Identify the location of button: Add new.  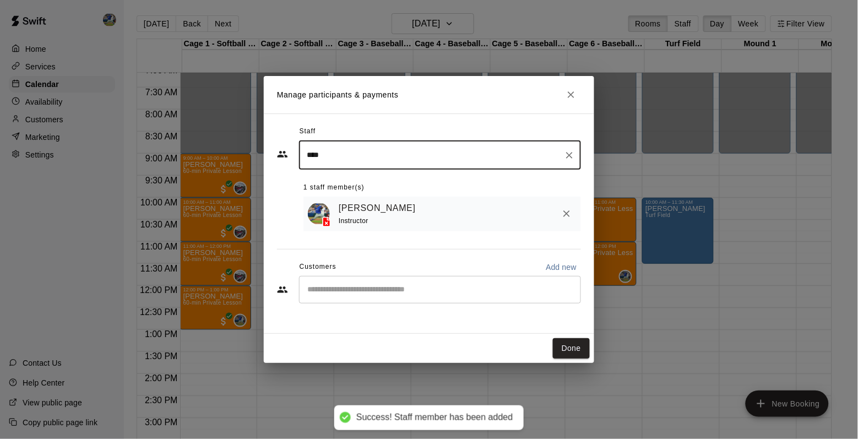
(561, 267).